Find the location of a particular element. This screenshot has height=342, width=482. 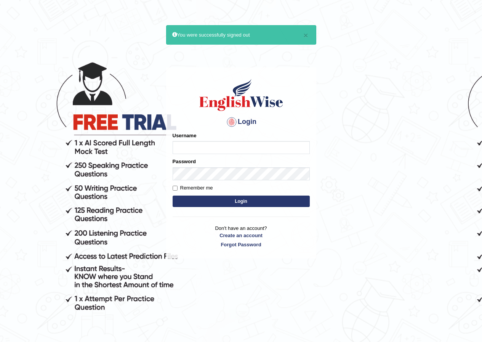

input: Remember me is located at coordinates (175, 188).